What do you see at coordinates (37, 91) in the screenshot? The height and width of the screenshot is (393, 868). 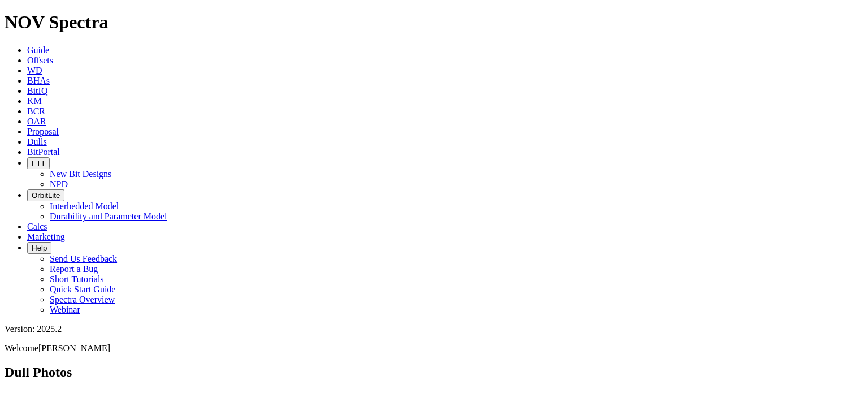 I see `span: BitIQ` at bounding box center [37, 91].